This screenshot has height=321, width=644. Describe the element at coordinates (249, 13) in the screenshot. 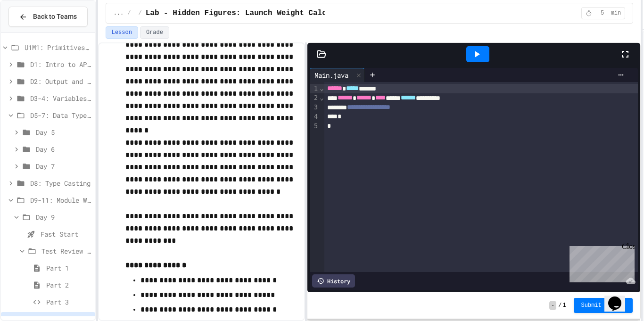

I see `span: Lab - Hidden Figures: Launch Weight Calculator` at that location.